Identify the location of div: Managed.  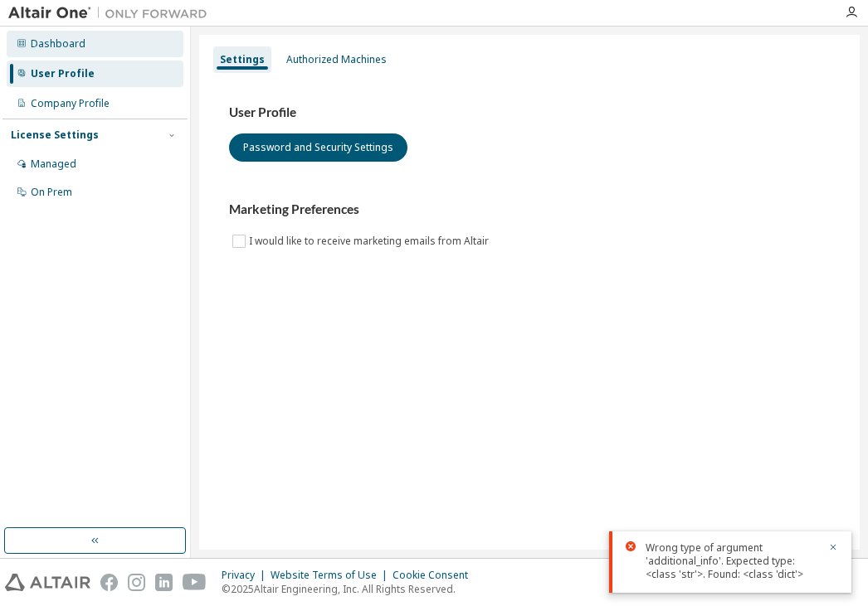
(53, 164).